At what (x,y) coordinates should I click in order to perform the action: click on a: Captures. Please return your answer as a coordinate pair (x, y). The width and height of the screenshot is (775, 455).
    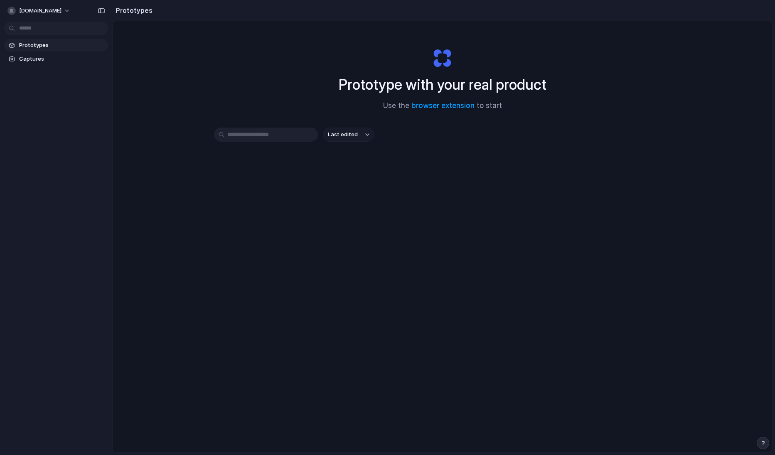
    Looking at the image, I should click on (56, 59).